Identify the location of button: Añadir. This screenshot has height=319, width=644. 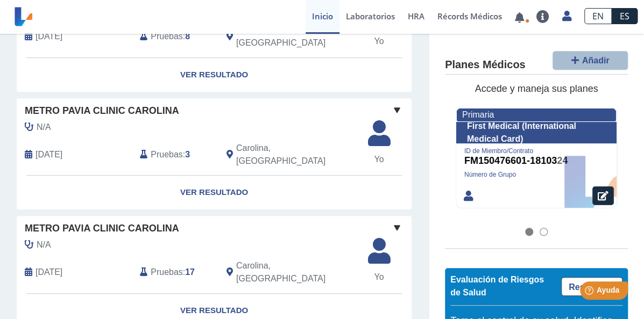
(590, 60).